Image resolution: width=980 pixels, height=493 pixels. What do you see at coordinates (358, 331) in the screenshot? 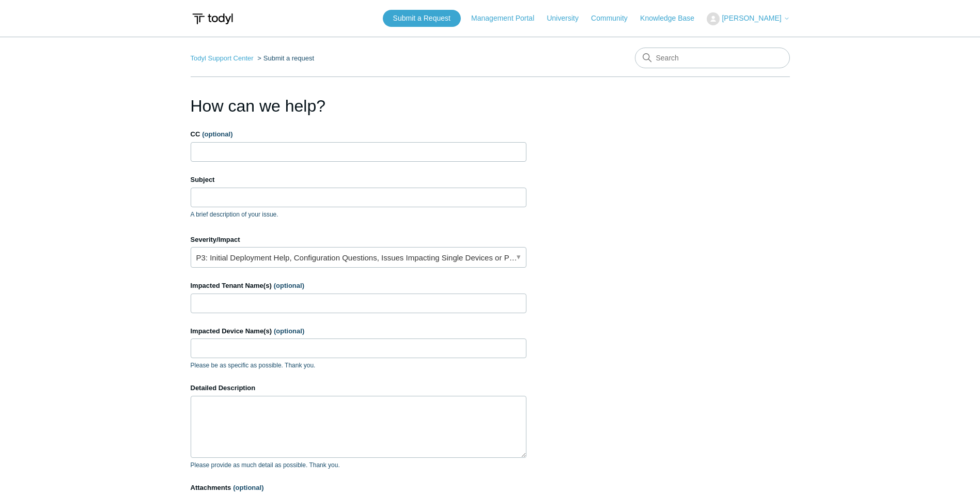
I see `label: Impacted Device Name(s)` at bounding box center [358, 331].